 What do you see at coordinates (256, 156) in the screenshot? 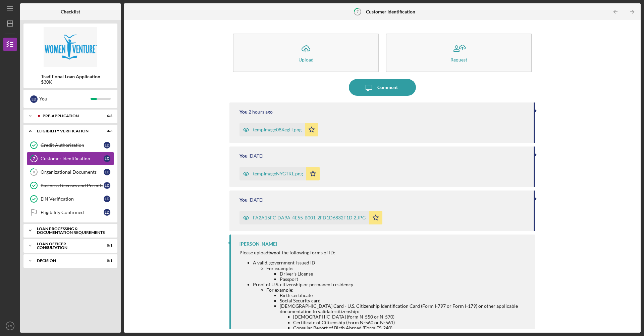
I see `time: 2025-08-18 23:32` at bounding box center [256, 156].